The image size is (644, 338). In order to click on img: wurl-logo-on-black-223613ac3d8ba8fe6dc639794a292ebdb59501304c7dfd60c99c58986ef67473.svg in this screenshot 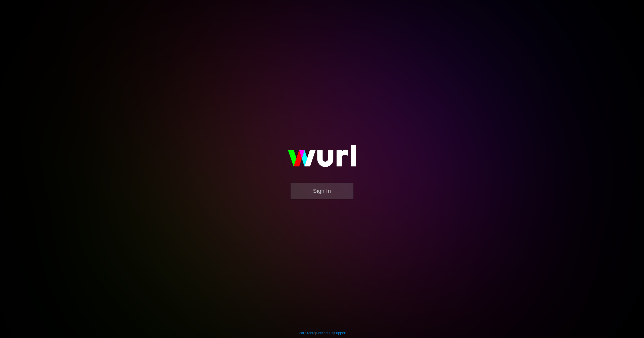, I will do `click(322, 158)`.